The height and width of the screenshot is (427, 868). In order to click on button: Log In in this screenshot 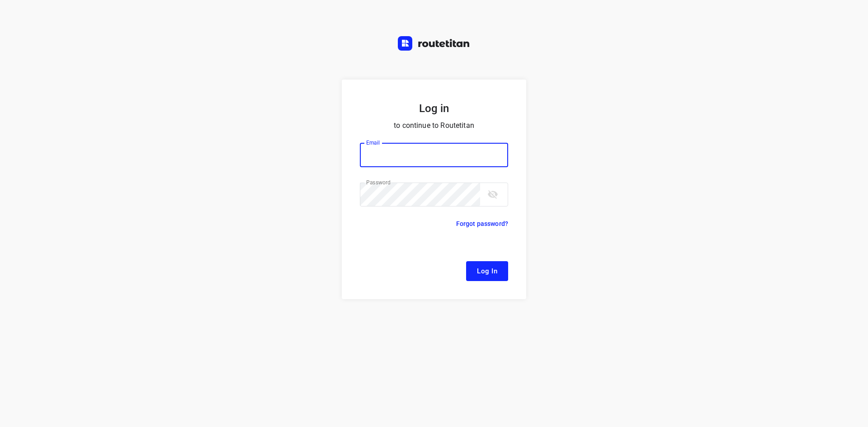, I will do `click(487, 271)`.